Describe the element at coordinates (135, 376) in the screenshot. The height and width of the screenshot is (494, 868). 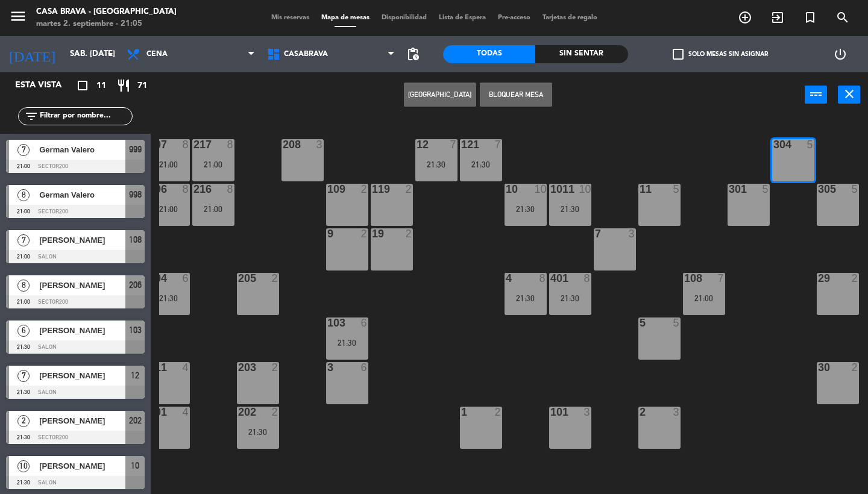
I see `span: 12` at that location.